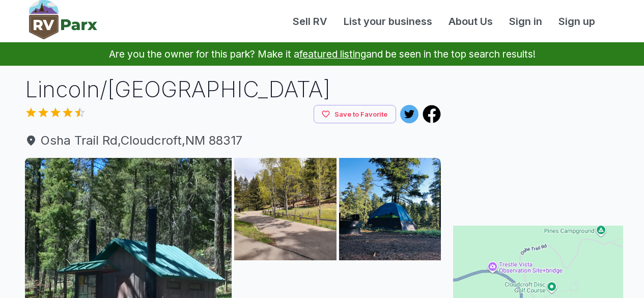 Image resolution: width=644 pixels, height=298 pixels. I want to click on a: Sell RV, so click(310, 21).